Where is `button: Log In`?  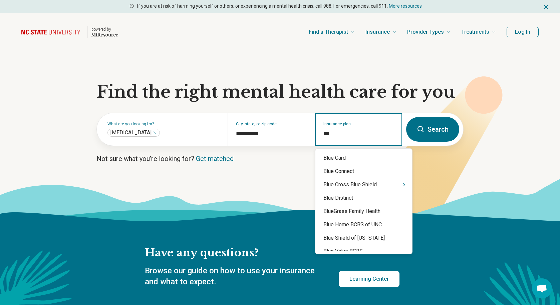 button: Log In is located at coordinates (523, 32).